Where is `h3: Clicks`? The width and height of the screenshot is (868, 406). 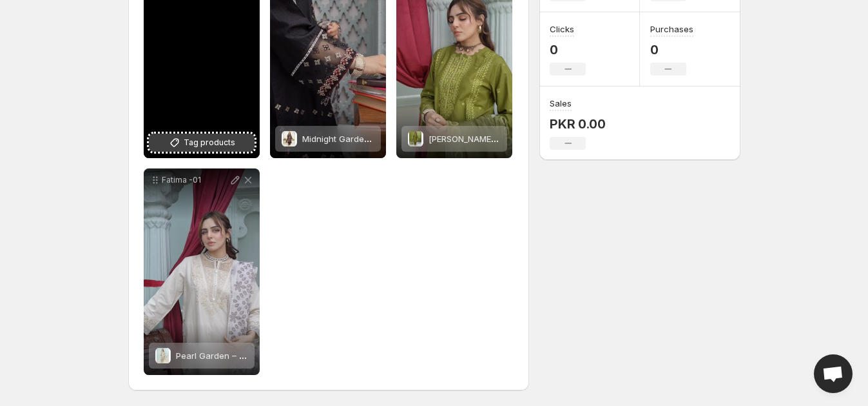
h3: Clicks is located at coordinates (562, 29).